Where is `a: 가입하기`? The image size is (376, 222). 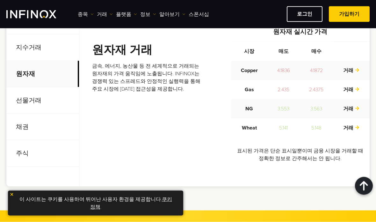
a: 가입하기 is located at coordinates (349, 14).